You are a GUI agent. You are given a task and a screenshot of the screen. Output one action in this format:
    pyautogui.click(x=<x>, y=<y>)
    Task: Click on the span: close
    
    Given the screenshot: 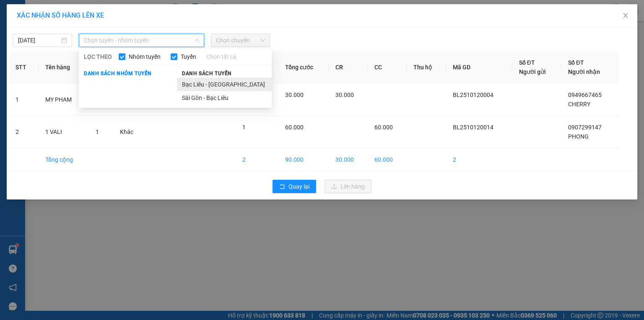 What is the action you would take?
    pyautogui.click(x=625, y=15)
    